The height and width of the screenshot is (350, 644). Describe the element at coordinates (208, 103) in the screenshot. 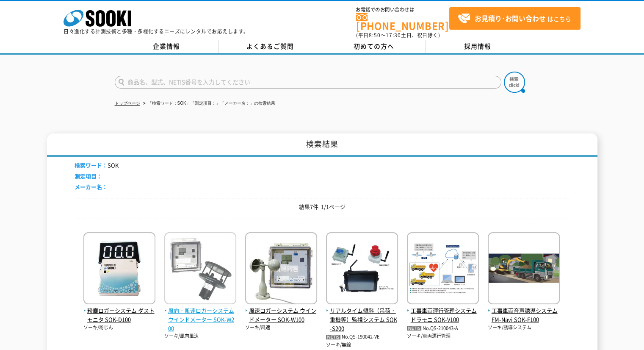

I see `li: 「検索ワード：SOK」「測定項目：」「メーカー名：」の検索結果` at that location.